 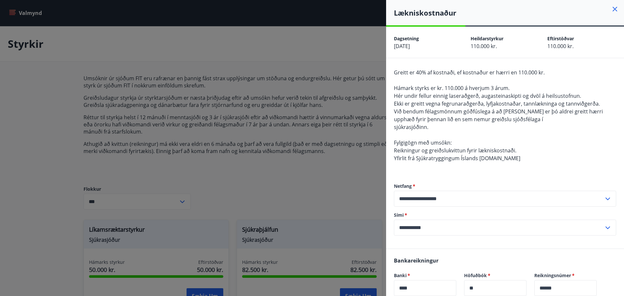 What do you see at coordinates (497, 104) in the screenshot?
I see `span: Ekki er greitt vegna fegrunaraðgerða, lyfjakostnaðar, tannlækninga og tannviðgerða.` at bounding box center [497, 104].